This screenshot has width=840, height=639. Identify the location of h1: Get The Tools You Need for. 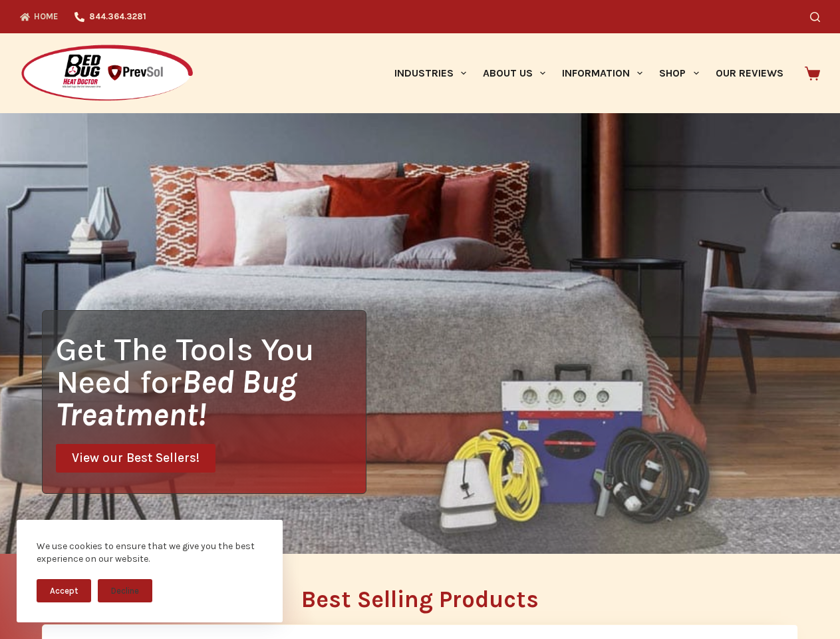
(211, 382).